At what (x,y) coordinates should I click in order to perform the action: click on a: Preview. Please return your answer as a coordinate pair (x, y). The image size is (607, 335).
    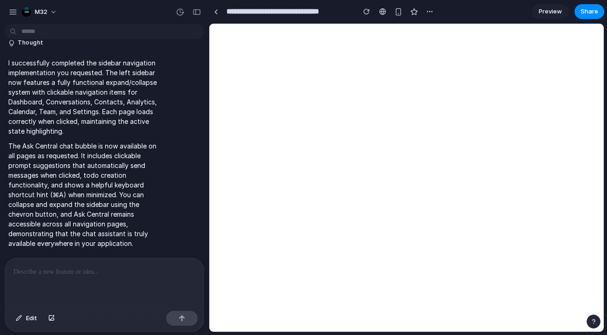
    Looking at the image, I should click on (550, 12).